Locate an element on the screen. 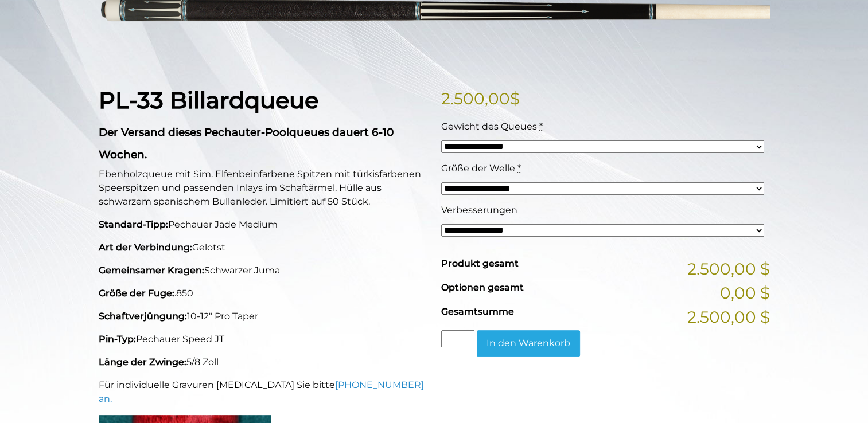 Image resolution: width=868 pixels, height=423 pixels. strong: Art der Verbindung: is located at coordinates (145, 248).